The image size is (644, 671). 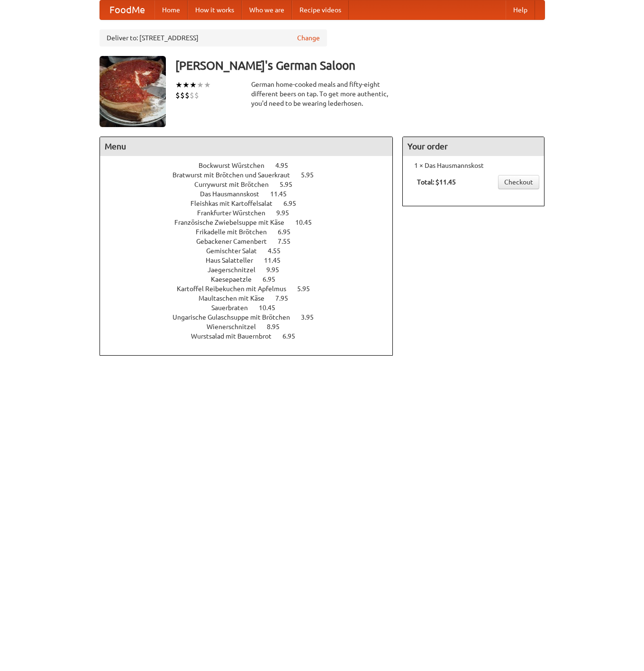 What do you see at coordinates (252, 327) in the screenshot?
I see `a: Wienerschnitzel 8.95` at bounding box center [252, 327].